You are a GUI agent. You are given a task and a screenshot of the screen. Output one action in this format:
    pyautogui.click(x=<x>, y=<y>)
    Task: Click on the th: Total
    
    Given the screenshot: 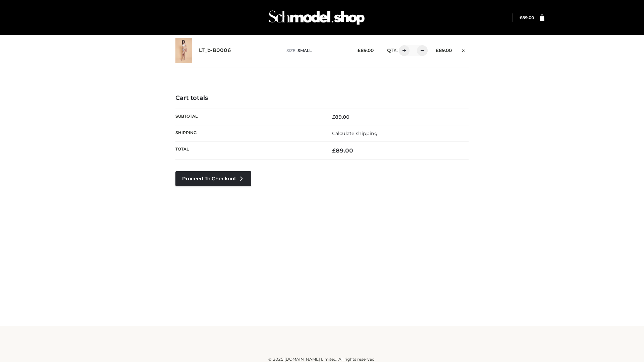 What is the action you would take?
    pyautogui.click(x=249, y=150)
    